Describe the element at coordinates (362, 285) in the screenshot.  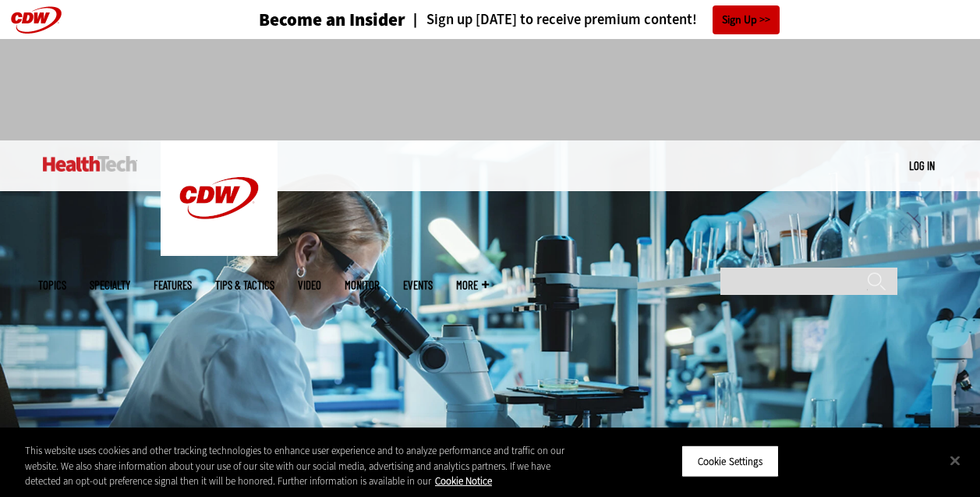
I see `a: MonITor` at that location.